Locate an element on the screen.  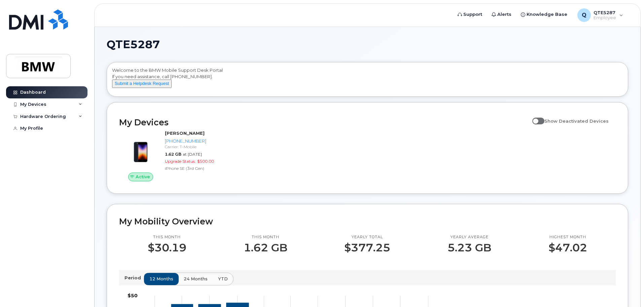
span: QTE5287 is located at coordinates (133, 44).